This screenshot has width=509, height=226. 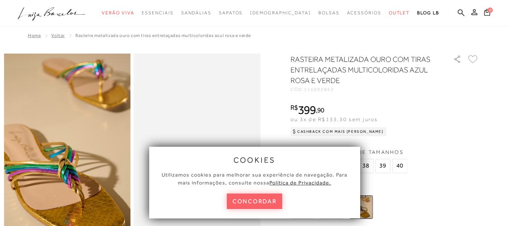 I want to click on span: Voltar, so click(x=58, y=35).